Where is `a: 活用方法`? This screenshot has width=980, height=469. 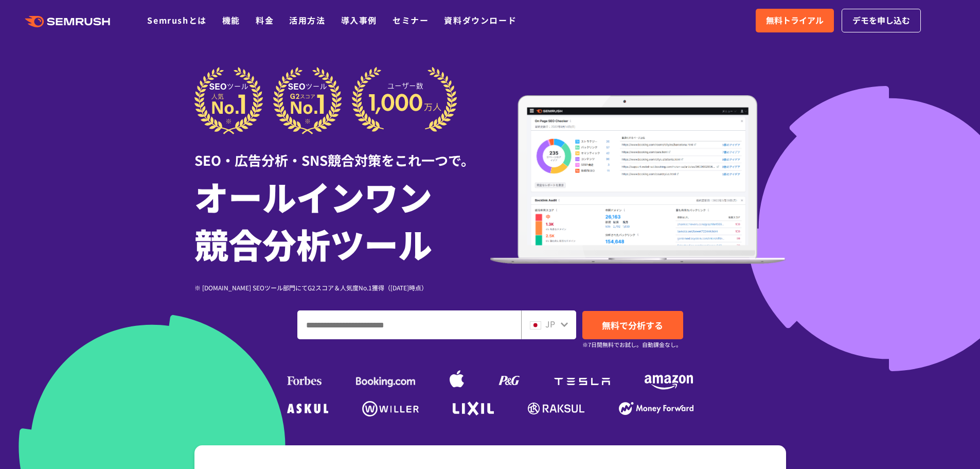
a: 活用方法 is located at coordinates (307, 20).